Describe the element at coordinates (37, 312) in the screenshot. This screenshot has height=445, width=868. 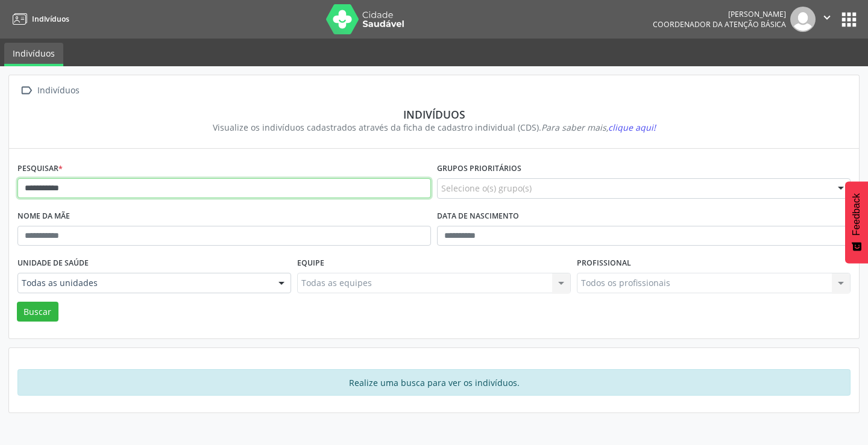
I see `button: Buscar` at that location.